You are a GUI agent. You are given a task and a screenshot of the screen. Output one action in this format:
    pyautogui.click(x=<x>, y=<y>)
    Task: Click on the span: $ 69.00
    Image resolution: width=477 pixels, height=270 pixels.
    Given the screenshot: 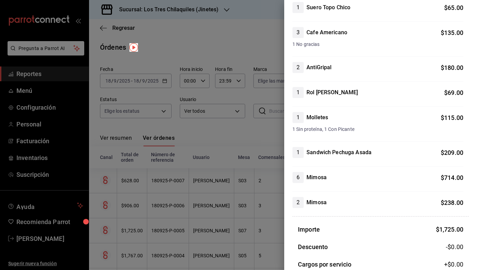 What is the action you would take?
    pyautogui.click(x=454, y=93)
    